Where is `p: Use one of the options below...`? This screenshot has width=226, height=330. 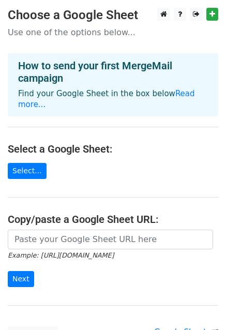
p: Use one of the options below... is located at coordinates (113, 32).